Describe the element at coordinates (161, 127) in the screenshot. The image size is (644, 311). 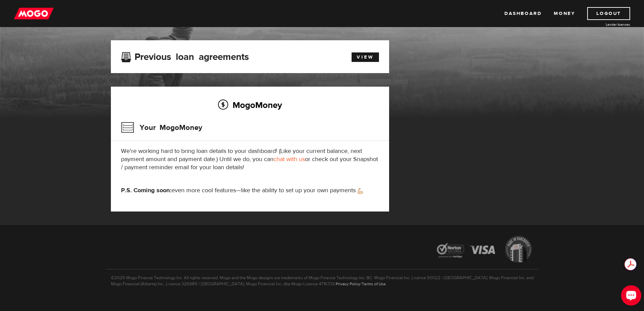
I see `h3: Your MogoMoney` at that location.